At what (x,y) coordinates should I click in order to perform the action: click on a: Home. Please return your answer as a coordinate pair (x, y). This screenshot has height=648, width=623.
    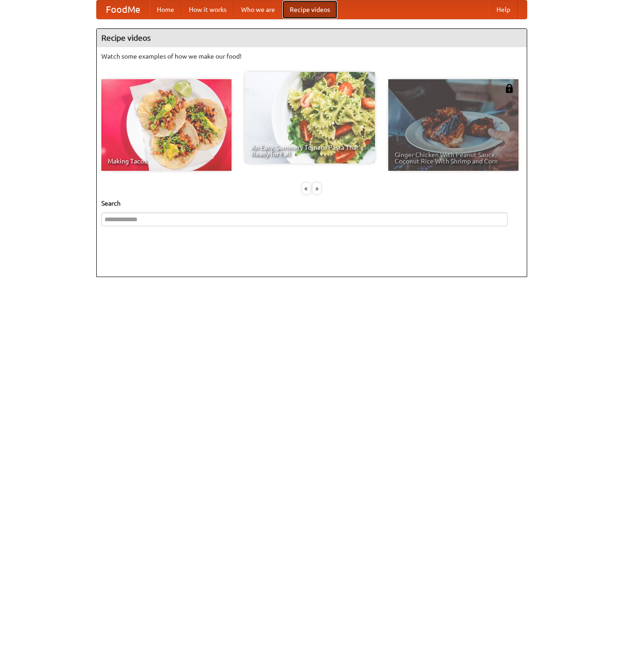
    Looking at the image, I should click on (165, 10).